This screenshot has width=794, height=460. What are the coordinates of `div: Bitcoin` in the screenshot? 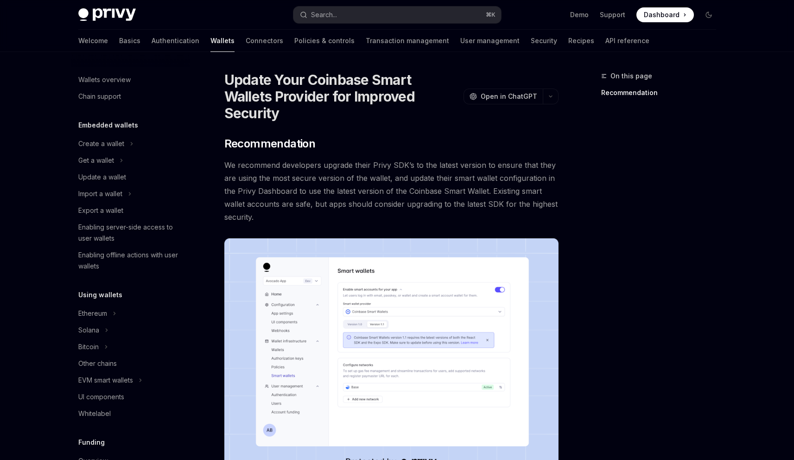 It's located at (88, 347).